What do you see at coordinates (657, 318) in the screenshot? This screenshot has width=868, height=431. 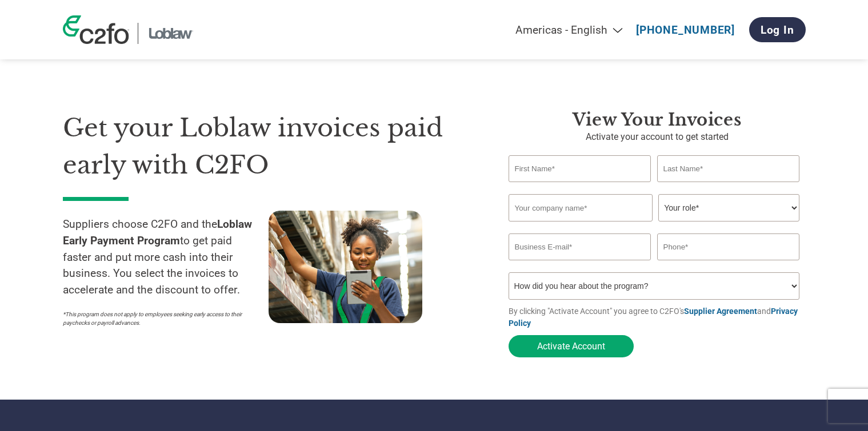 I see `p: By clicking "Activate Account" you agree to C2FO's and` at bounding box center [657, 318].